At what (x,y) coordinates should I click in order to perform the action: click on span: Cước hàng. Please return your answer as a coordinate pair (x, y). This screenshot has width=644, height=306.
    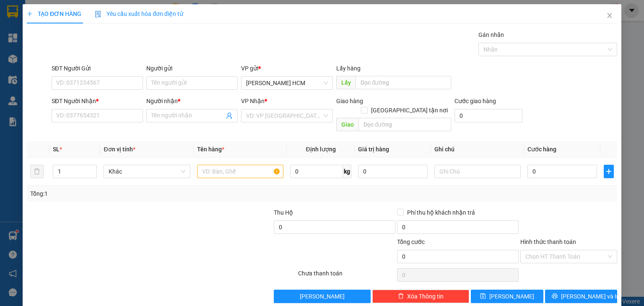
    Looking at the image, I should click on (542, 149).